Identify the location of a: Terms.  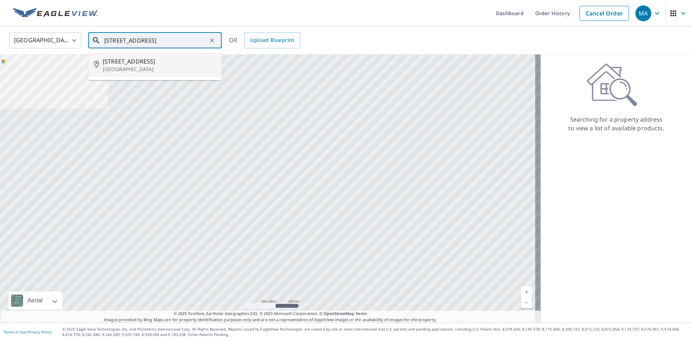
(361, 313).